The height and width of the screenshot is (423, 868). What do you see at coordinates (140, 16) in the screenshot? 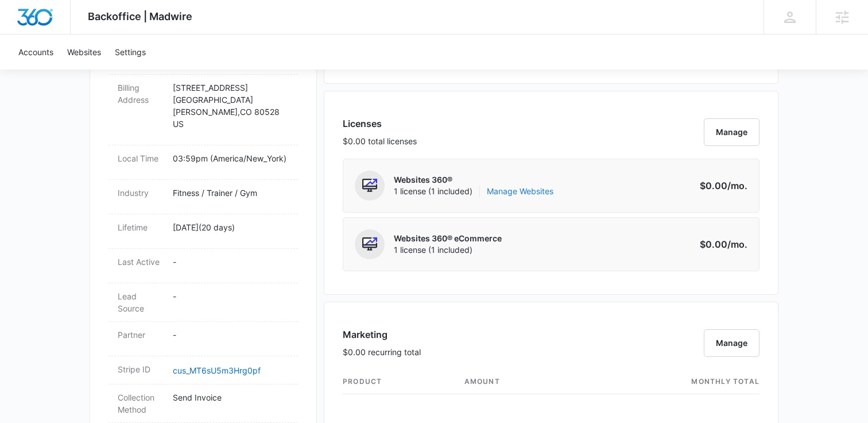
I see `span: Backoffice | Madwire` at bounding box center [140, 16].